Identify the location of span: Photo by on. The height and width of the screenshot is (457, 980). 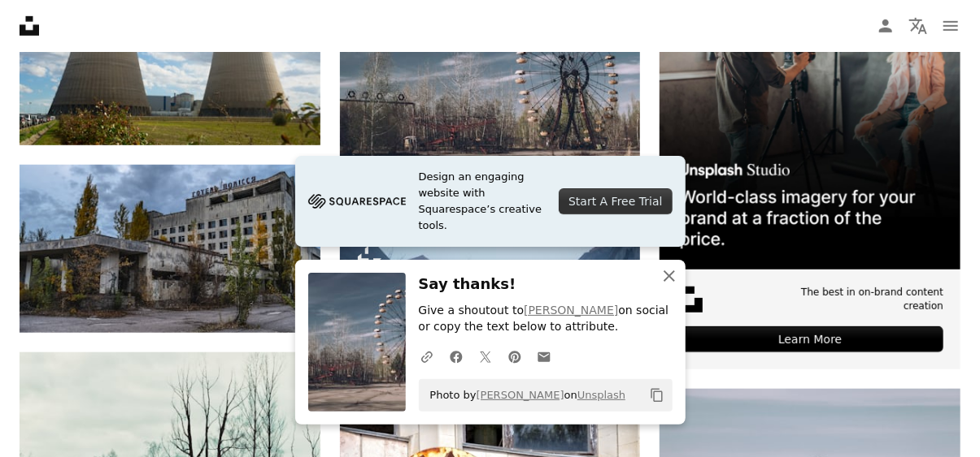
(524, 395).